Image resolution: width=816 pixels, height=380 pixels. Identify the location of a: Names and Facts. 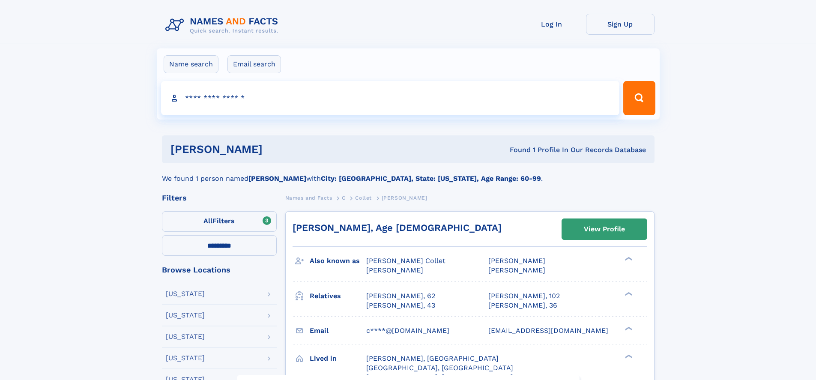
(309, 197).